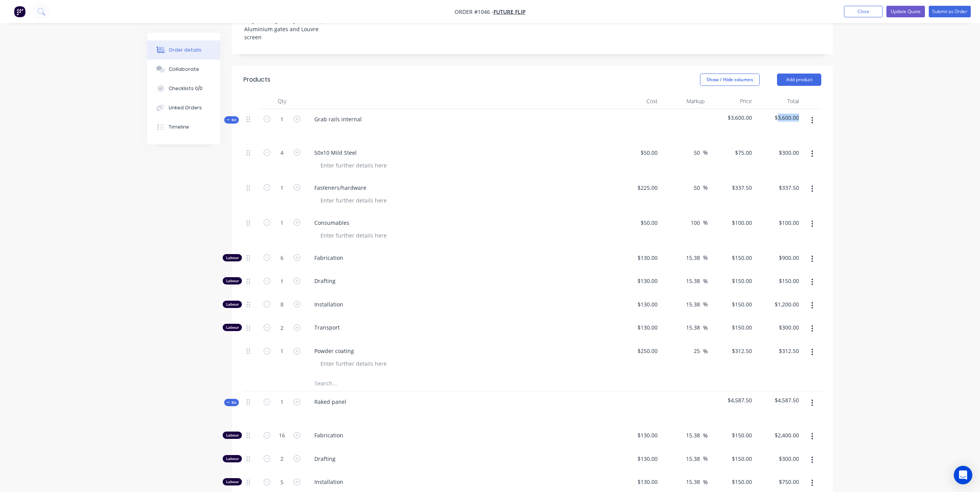 The image size is (980, 492). Describe the element at coordinates (906, 12) in the screenshot. I see `button: Update Quote` at that location.